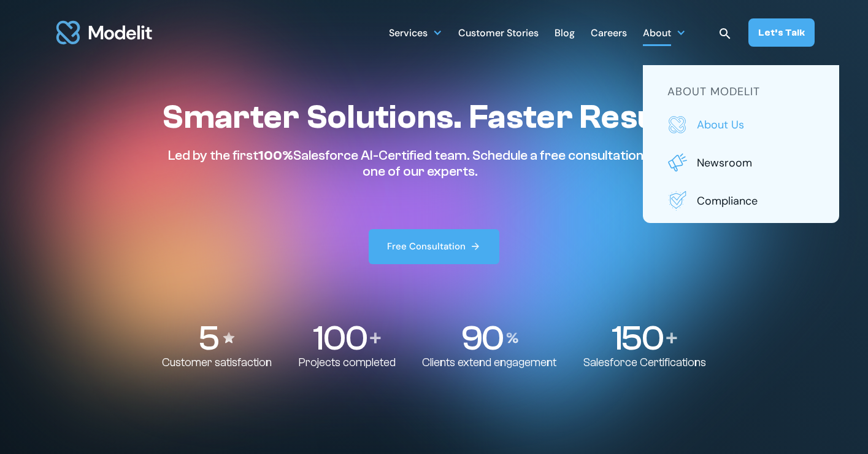  I want to click on h5: about modelit, so click(741, 91).